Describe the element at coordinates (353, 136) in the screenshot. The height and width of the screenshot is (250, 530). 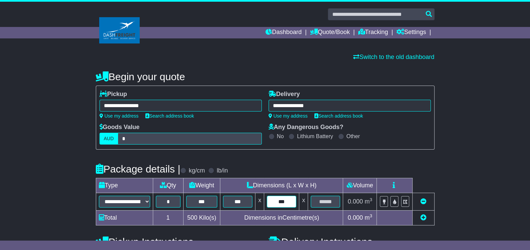
I see `label: Other` at that location.